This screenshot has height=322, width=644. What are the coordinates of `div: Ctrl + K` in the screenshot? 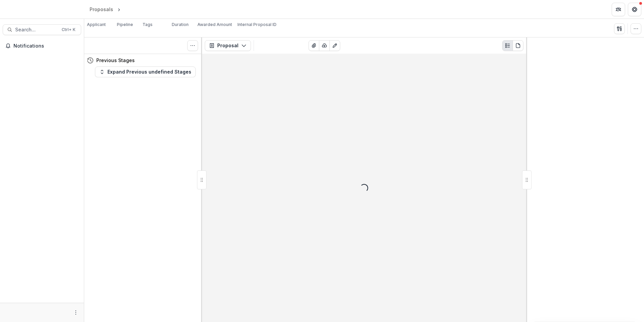 It's located at (68, 30).